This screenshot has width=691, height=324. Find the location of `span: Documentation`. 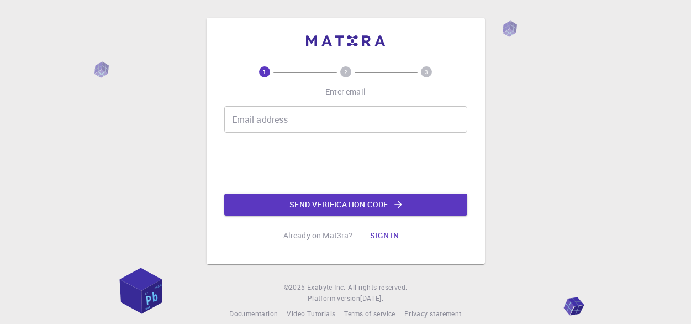

span: Documentation is located at coordinates (254, 313).